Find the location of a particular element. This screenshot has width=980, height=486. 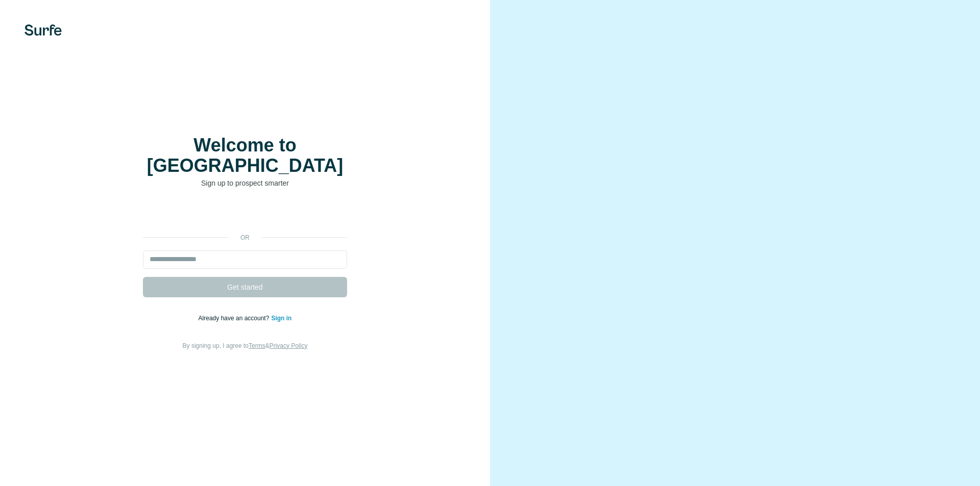

p: or is located at coordinates (245, 237).